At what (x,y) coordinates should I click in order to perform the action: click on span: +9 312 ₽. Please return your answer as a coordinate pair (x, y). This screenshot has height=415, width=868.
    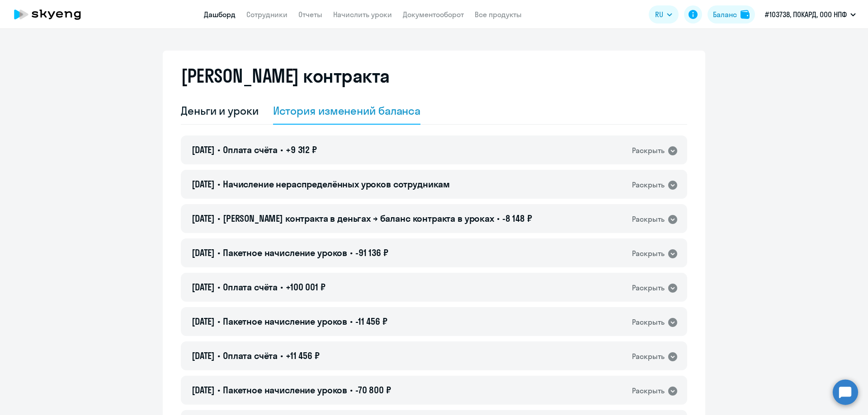
    Looking at the image, I should click on (301, 150).